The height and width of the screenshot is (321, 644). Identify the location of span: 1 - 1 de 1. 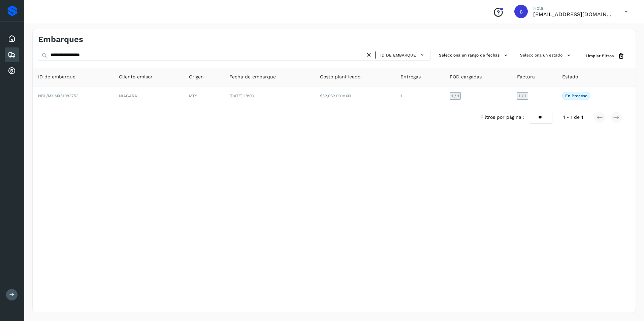
(573, 117).